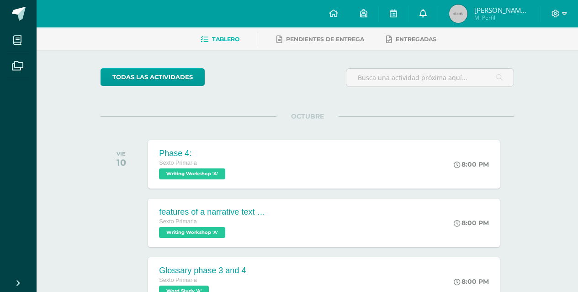  I want to click on div: Phase 4:, so click(193, 153).